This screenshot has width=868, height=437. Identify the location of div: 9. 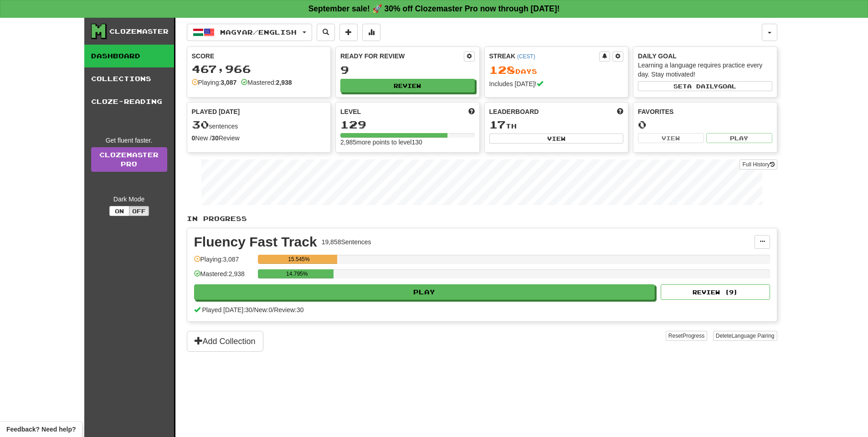
(408, 69).